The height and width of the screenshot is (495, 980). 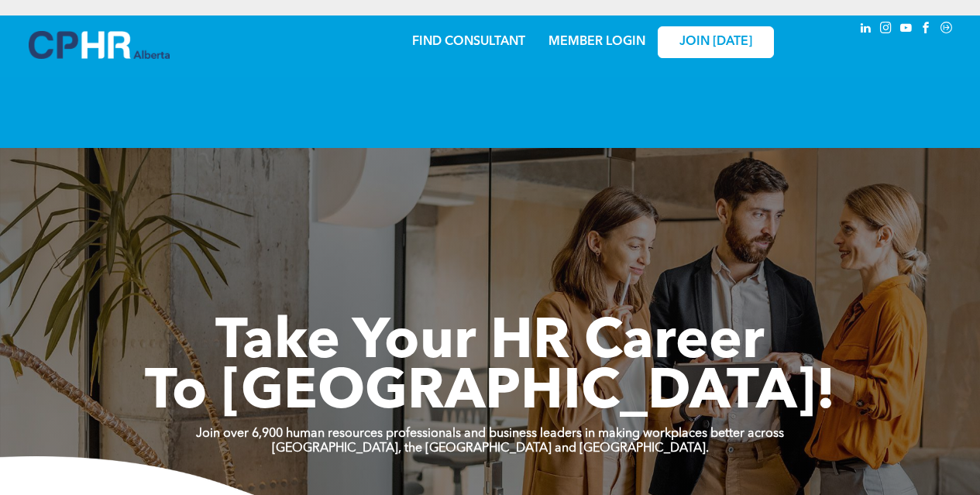 I want to click on a: MEMBER LOGIN, so click(x=597, y=41).